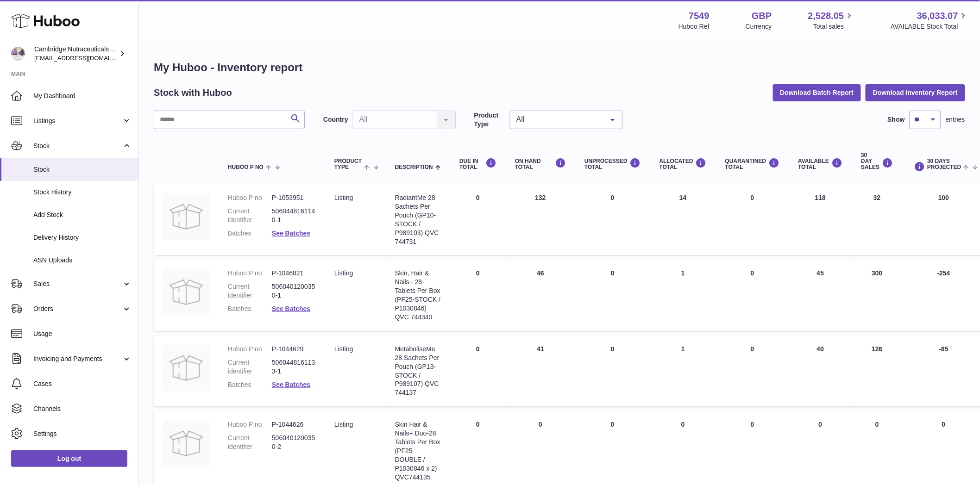 The image size is (980, 485). Describe the element at coordinates (83, 334) in the screenshot. I see `span: Usage` at that location.